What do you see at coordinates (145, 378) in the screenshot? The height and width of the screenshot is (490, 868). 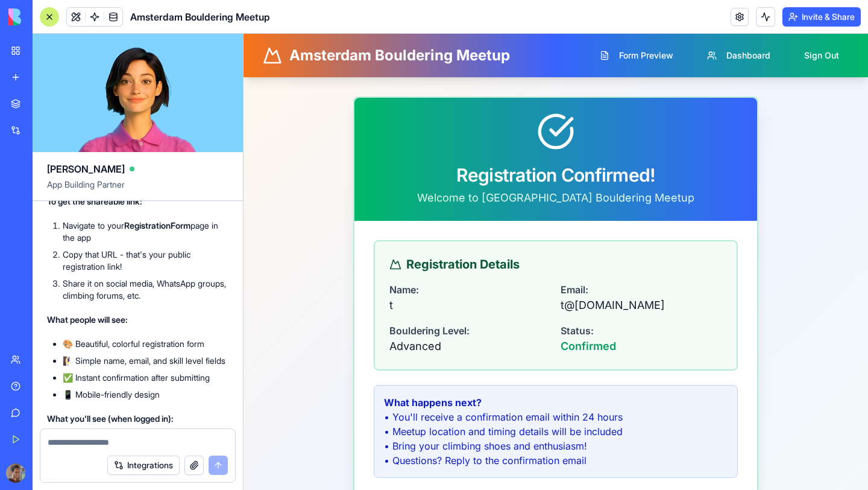 I see `li: ✅ Instant confirmation after submitting` at bounding box center [145, 378].